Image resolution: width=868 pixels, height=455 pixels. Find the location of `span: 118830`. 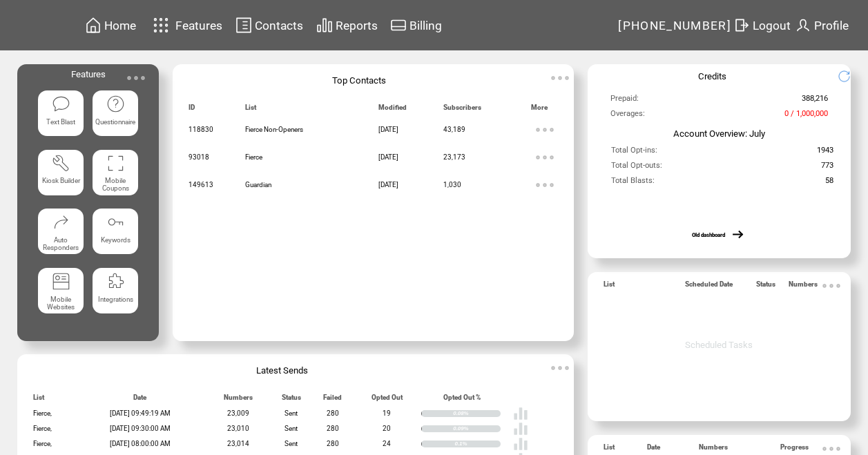

span: 118830 is located at coordinates (201, 129).